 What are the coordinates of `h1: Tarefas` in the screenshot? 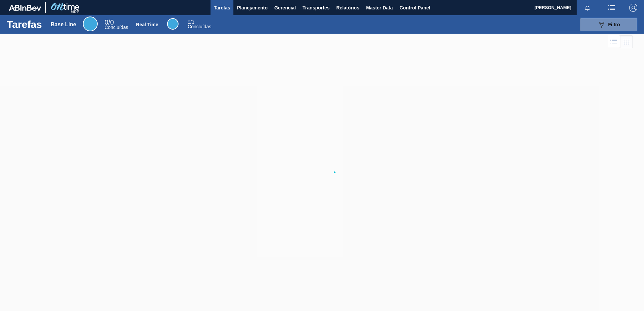 It's located at (24, 24).